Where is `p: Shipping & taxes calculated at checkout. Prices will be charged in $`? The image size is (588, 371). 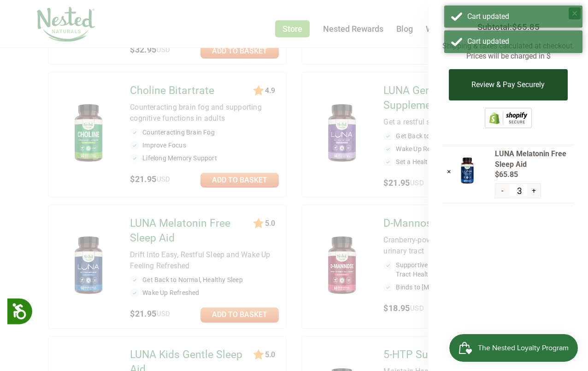
p: Shipping & taxes calculated at checkout. Prices will be charged in $ is located at coordinates (508, 51).